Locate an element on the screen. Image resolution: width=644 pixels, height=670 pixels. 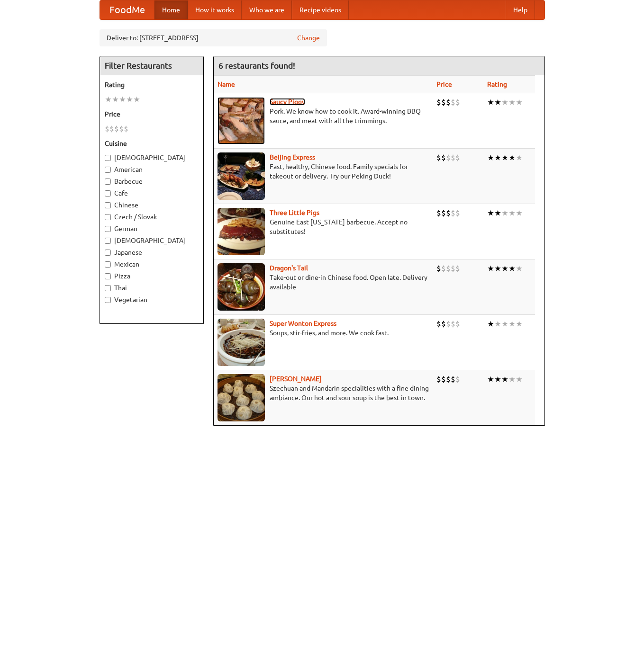
img: saucy.jpg is located at coordinates (241, 121).